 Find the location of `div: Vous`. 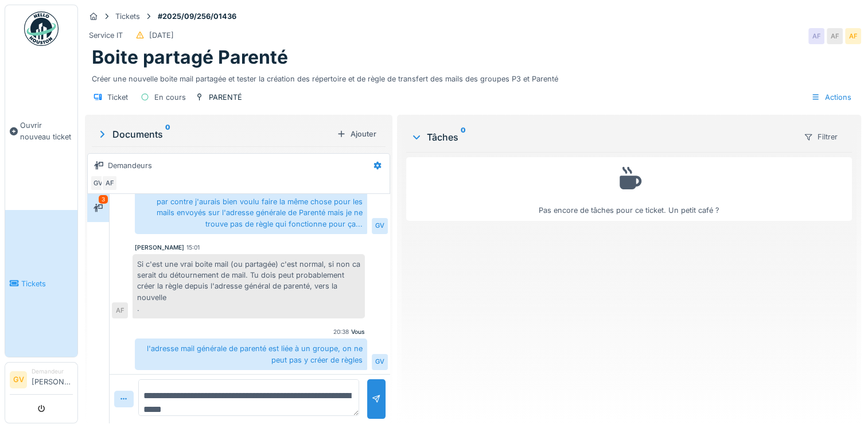

div: Vous is located at coordinates (358, 332).